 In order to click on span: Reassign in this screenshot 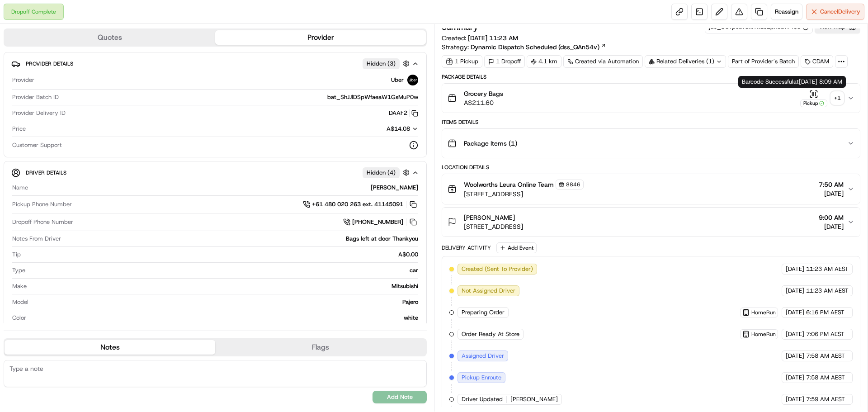, I will do `click(787, 12)`.